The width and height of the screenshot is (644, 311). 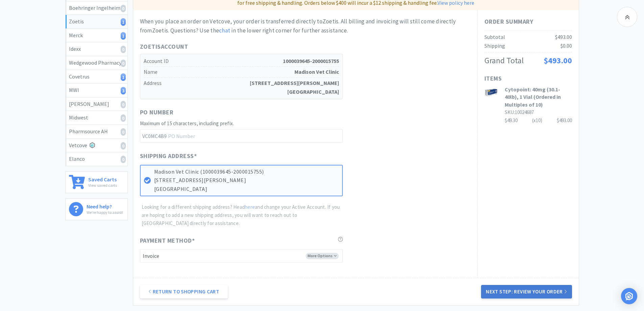 What do you see at coordinates (102, 185) in the screenshot?
I see `p: View saved carts` at bounding box center [102, 185].